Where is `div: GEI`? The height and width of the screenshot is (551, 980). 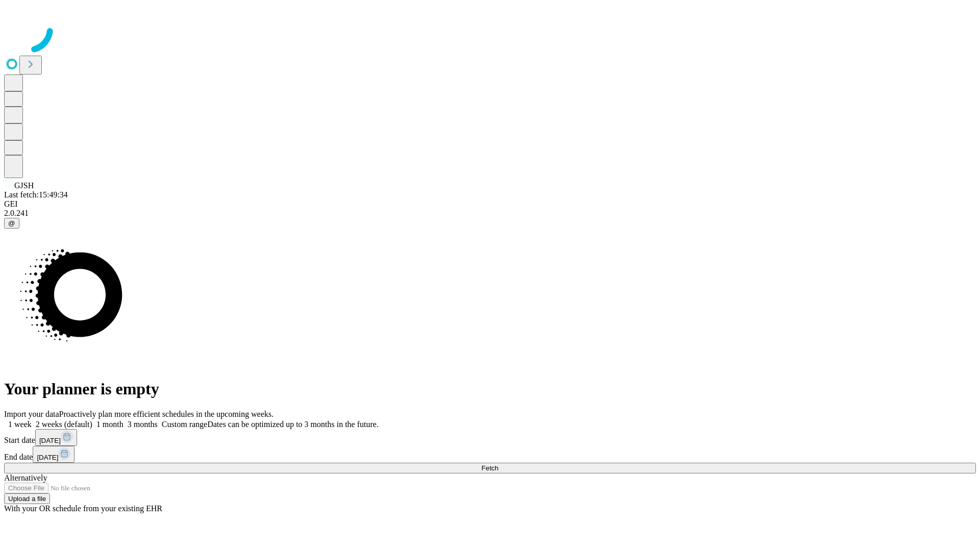 div: GEI is located at coordinates (490, 205).